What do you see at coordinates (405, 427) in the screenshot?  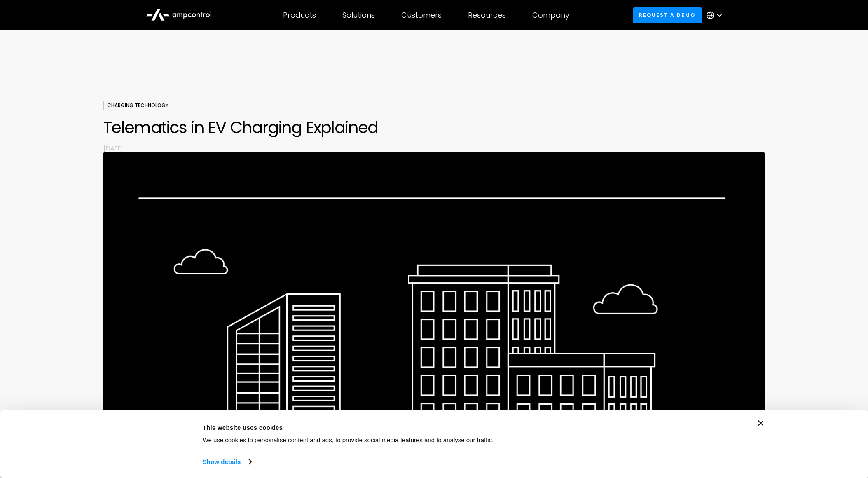 I see `div: This website uses cookies` at bounding box center [405, 427].